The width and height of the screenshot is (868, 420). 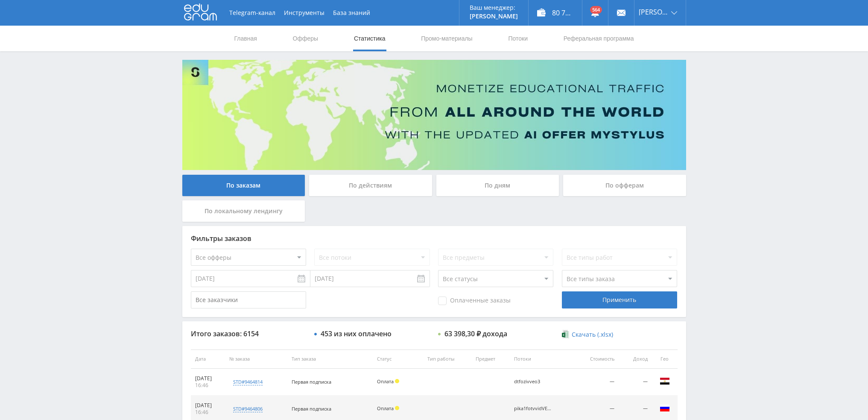 What do you see at coordinates (474, 301) in the screenshot?
I see `span: Оплаченные заказы` at bounding box center [474, 301].